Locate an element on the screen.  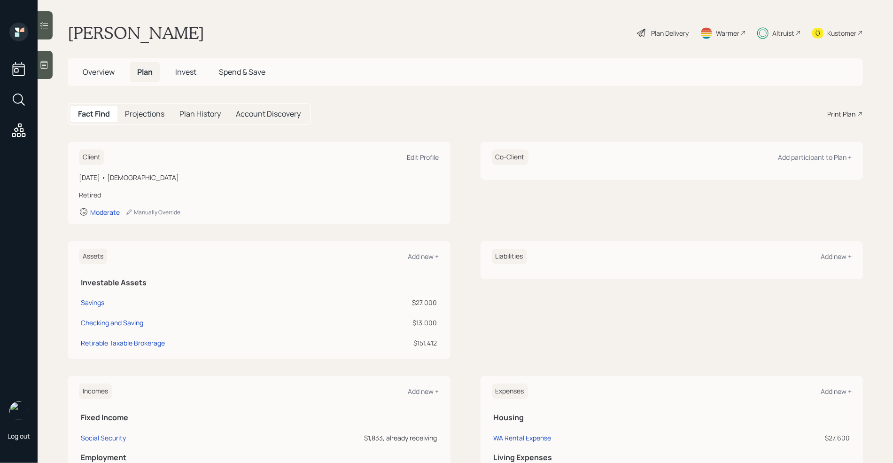
div: $27,600 is located at coordinates (802, 437).